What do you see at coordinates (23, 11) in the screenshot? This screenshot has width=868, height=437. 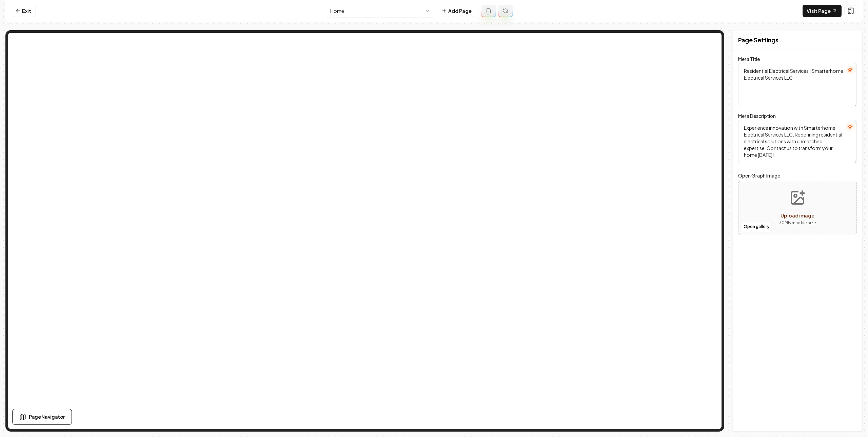 I see `a: Exit` at bounding box center [23, 11].